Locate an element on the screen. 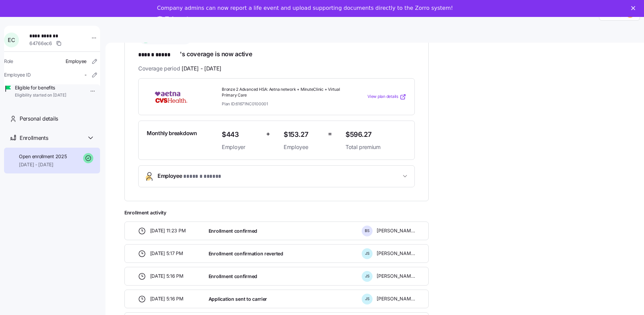 This screenshot has height=315, width=644. div: Close is located at coordinates (635, 8).